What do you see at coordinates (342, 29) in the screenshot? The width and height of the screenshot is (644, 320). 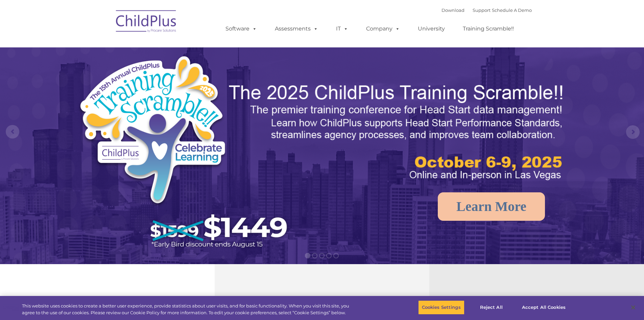 I see `a: IT` at bounding box center [342, 29].